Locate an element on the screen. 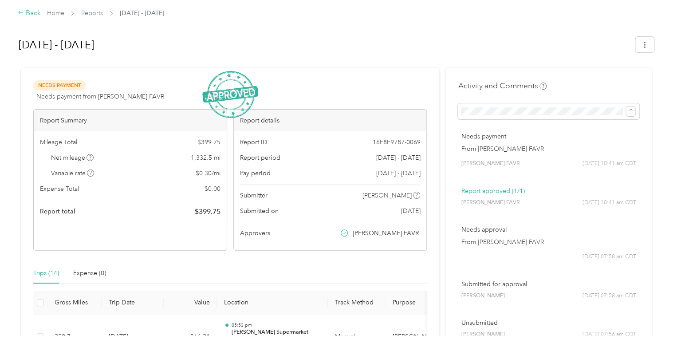  img: ApprovedStamp is located at coordinates (230, 94).